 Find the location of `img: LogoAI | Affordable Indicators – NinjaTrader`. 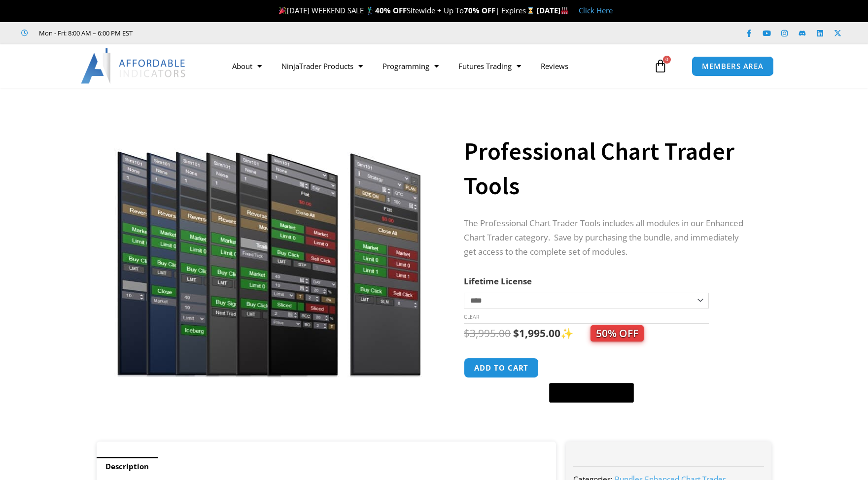

img: LogoAI | Affordable Indicators – NinjaTrader is located at coordinates (134, 66).